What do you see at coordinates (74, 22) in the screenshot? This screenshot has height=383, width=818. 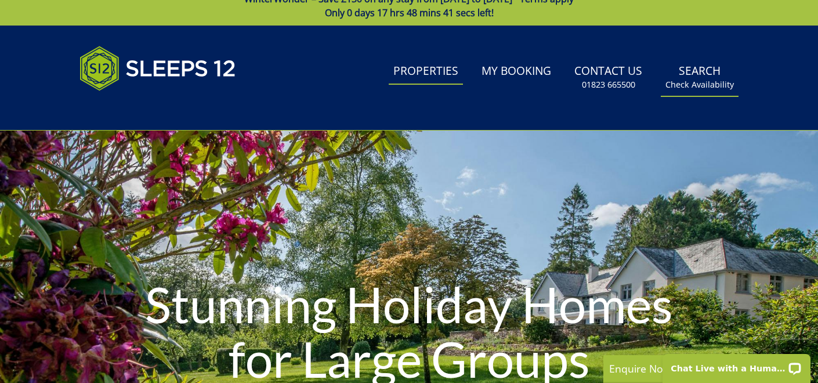 I see `p: Chat Live with a Human!` at bounding box center [74, 22].